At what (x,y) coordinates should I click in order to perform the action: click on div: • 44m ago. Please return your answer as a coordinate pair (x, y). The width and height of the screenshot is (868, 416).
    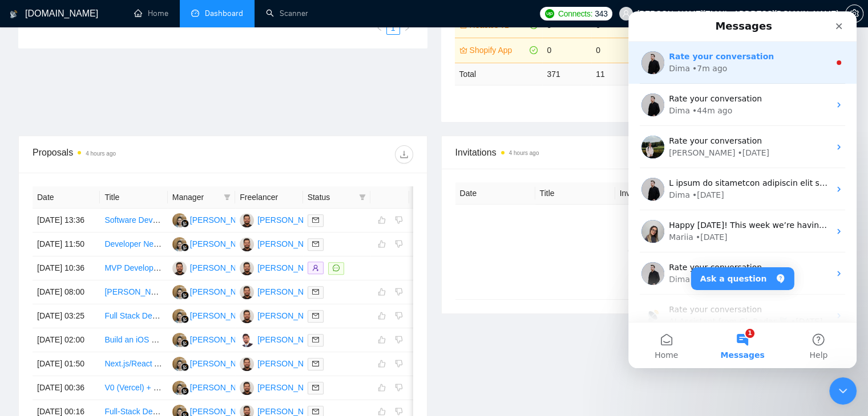
    Looking at the image, I should click on (84, 99).